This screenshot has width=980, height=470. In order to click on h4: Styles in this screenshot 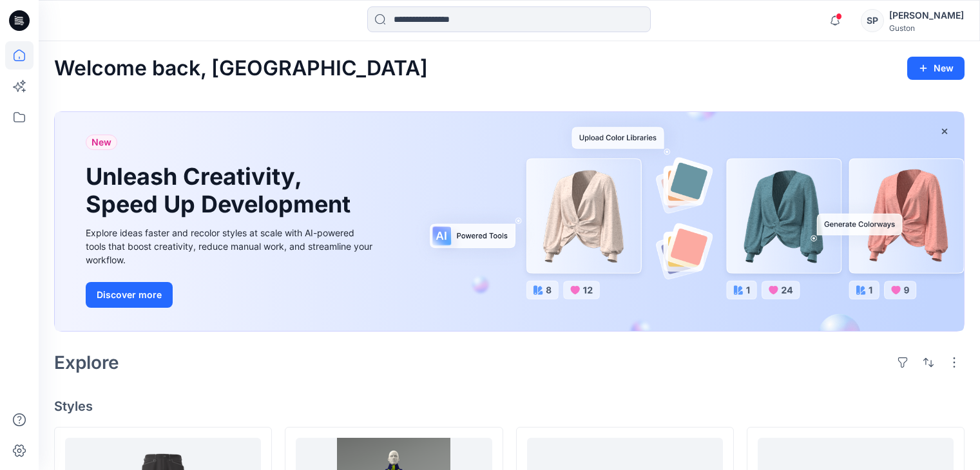, I will do `click(509, 406)`.